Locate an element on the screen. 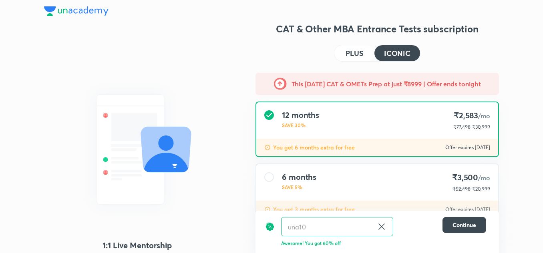 The width and height of the screenshot is (543, 253). button: PLUS is located at coordinates (354, 53).